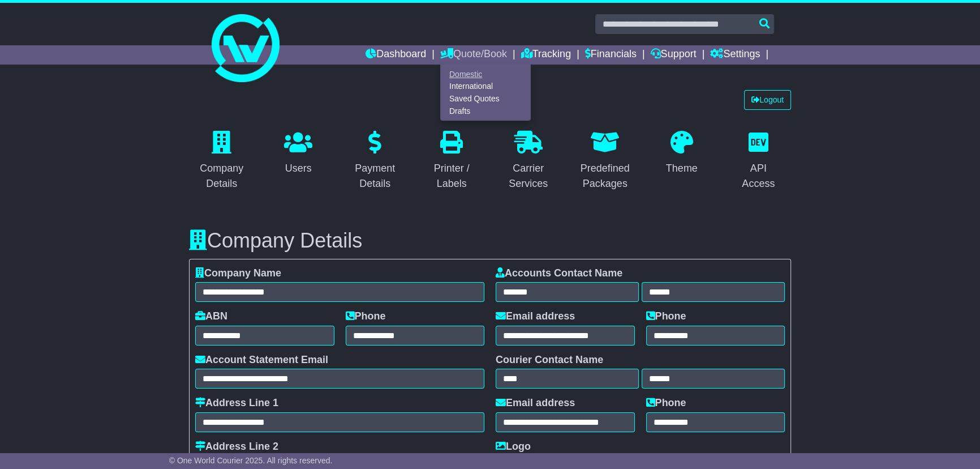 The image size is (980, 469). What do you see at coordinates (211, 316) in the screenshot?
I see `label: ABN` at bounding box center [211, 316].